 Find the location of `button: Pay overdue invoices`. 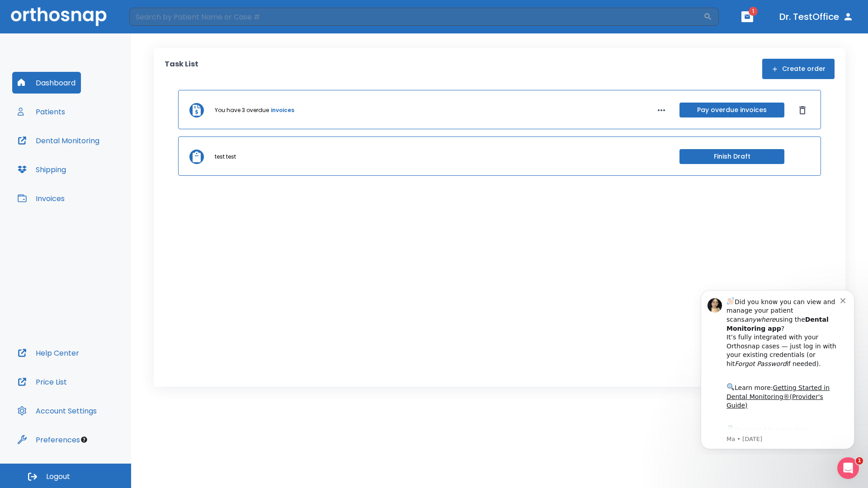

button: Pay overdue invoices is located at coordinates (732, 110).